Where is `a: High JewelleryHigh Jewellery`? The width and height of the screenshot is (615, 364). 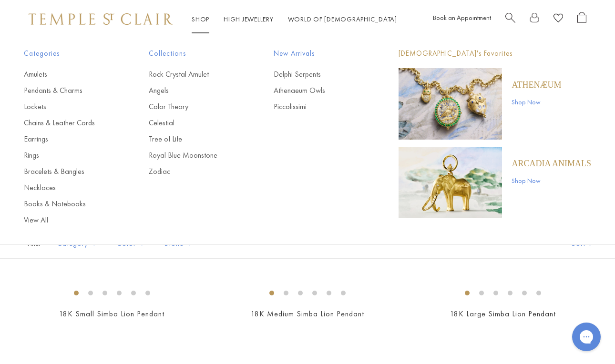 a: High JewelleryHigh Jewellery is located at coordinates (249, 19).